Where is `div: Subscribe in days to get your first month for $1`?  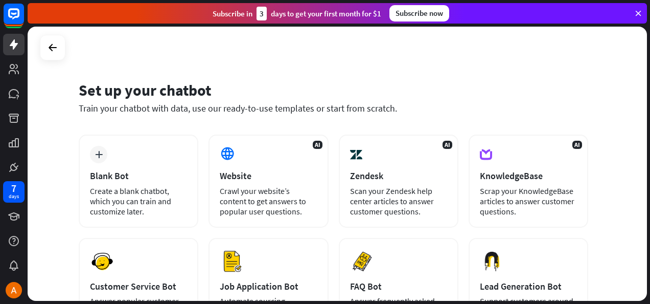
div: Subscribe in days to get your first month for $1 is located at coordinates (297, 13).